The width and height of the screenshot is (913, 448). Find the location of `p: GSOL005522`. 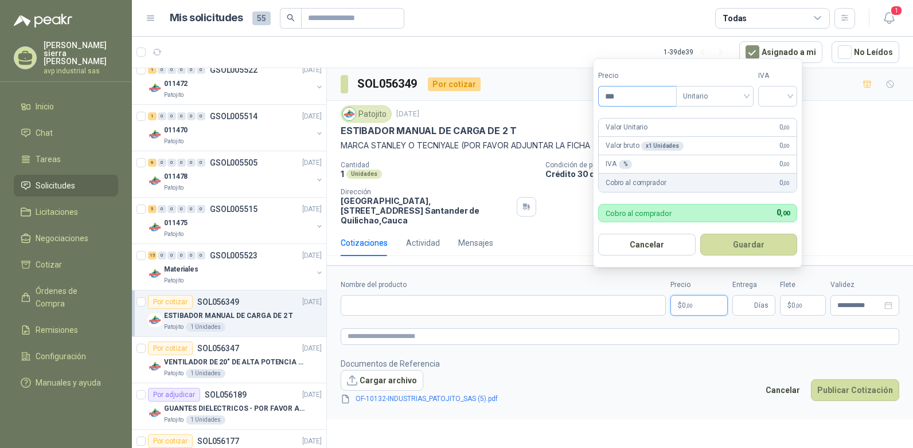

p: GSOL005522 is located at coordinates (233, 70).